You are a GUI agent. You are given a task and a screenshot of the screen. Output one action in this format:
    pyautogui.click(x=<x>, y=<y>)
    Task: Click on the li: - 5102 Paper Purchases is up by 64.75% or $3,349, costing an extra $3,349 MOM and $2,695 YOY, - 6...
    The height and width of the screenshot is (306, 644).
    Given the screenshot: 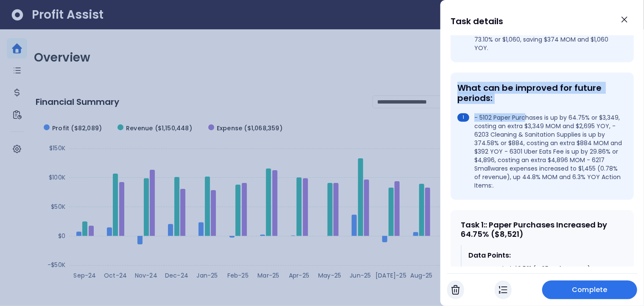 What is the action you would take?
    pyautogui.click(x=540, y=152)
    